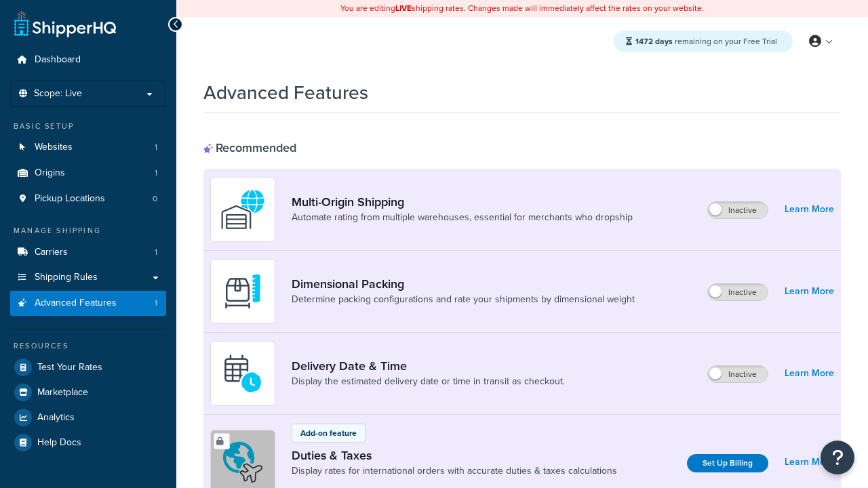  Describe the element at coordinates (88, 418) in the screenshot. I see `li: Analytics` at that location.